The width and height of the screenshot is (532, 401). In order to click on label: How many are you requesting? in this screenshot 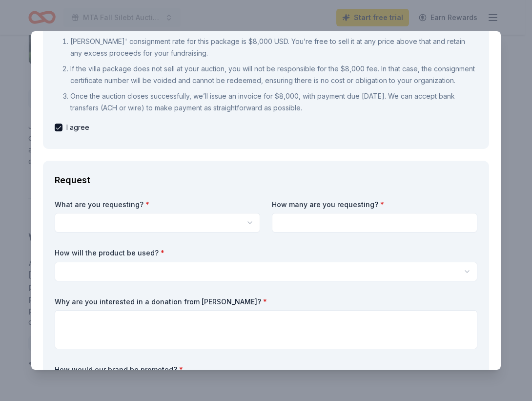, I will do `click(374, 205)`.